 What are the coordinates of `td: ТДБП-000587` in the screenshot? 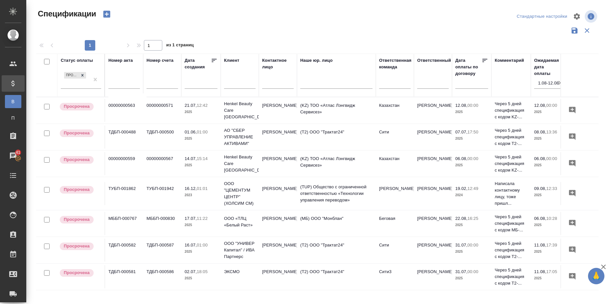 It's located at (162, 250).